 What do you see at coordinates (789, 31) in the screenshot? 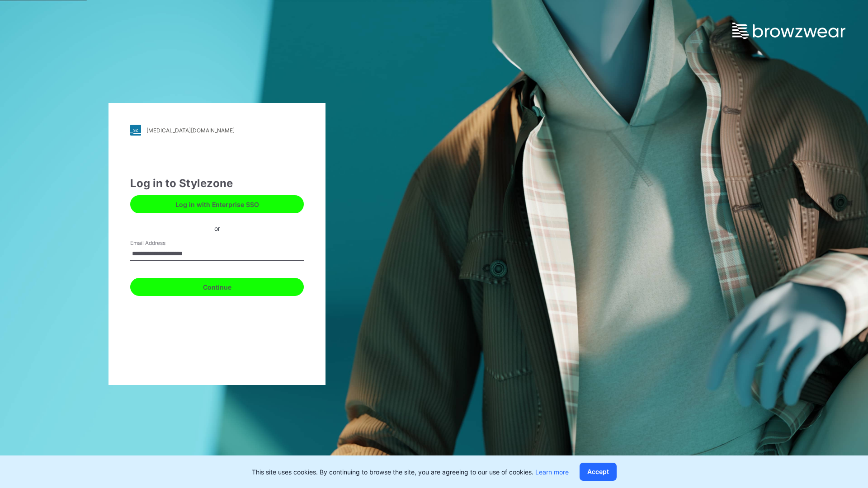
I see `img: browzwear-logo.e42bd6dac1945053ebaf764b6aa21510.svg` at bounding box center [789, 31].